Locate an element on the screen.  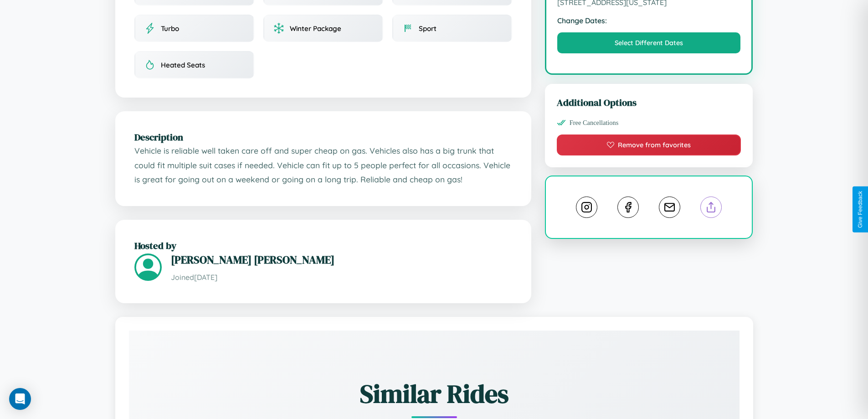
p: Vehicle is reliable well taken care off and super cheap on gas. Vehicles also has a big trunk tha... is located at coordinates (323, 165).